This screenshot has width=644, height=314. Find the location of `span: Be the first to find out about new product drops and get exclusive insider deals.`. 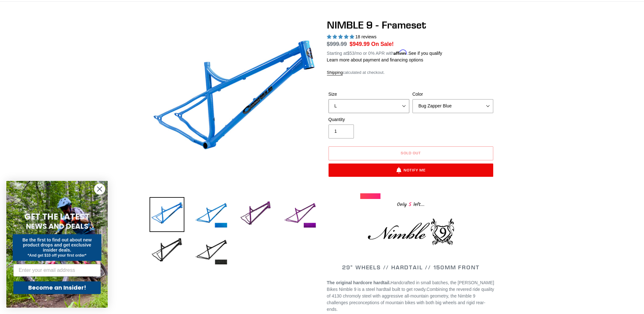

span: Be the first to find out about new product drops and get exclusive insider deals. is located at coordinates (57, 244).